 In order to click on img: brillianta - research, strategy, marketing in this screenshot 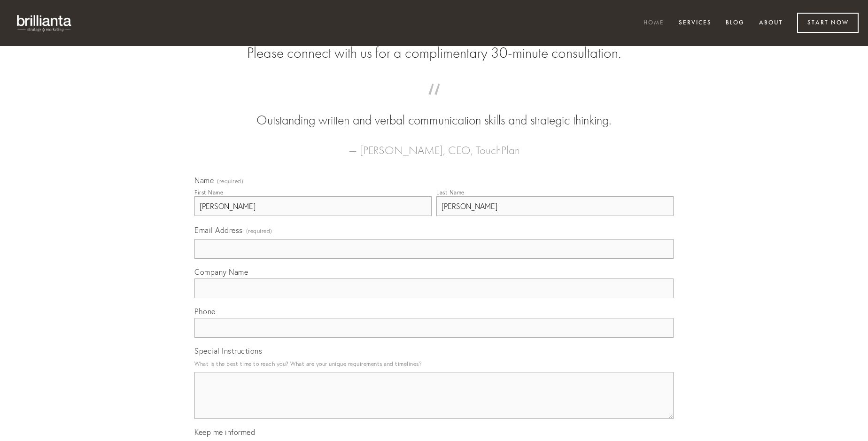, I will do `click(44, 23)`.